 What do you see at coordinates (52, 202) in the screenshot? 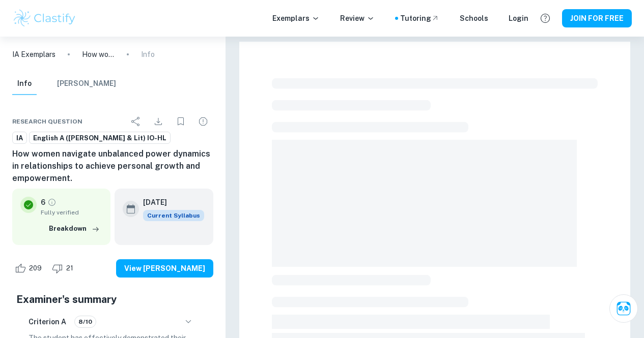
I see `a: Grade fully verified` at bounding box center [52, 202].